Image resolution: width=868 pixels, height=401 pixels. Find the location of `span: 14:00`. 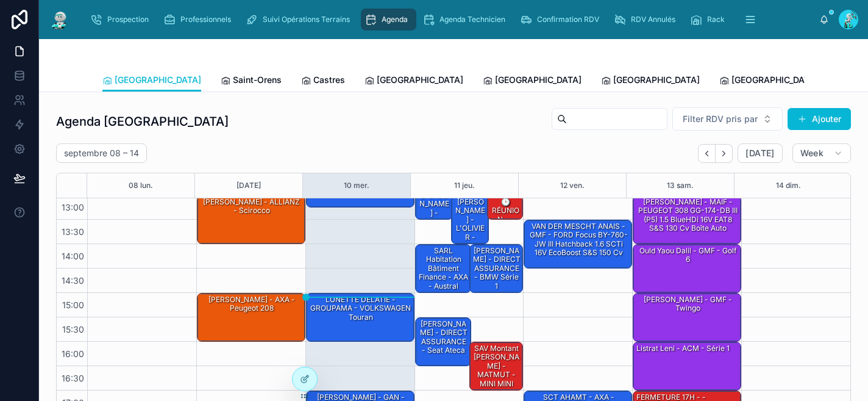

span: 14:00 is located at coordinates (73, 256).